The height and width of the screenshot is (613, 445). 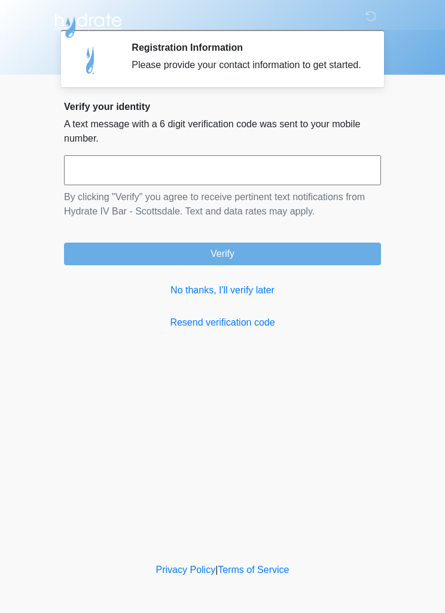 What do you see at coordinates (222, 131) in the screenshot?
I see `p: A text message with a 6 digit verification code was sent to your mobile number.` at bounding box center [222, 131].